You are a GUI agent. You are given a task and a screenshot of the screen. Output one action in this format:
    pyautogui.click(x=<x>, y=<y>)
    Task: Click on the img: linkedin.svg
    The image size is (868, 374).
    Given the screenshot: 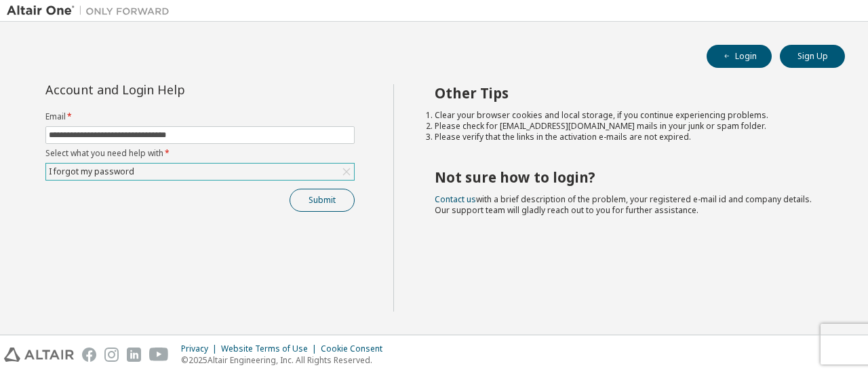 What is the action you would take?
    pyautogui.click(x=134, y=354)
    